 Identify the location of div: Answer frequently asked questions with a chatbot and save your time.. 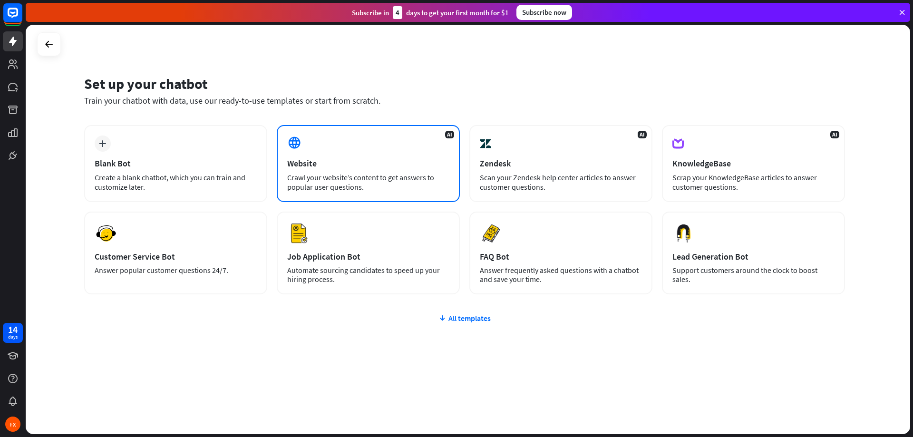
(561, 275).